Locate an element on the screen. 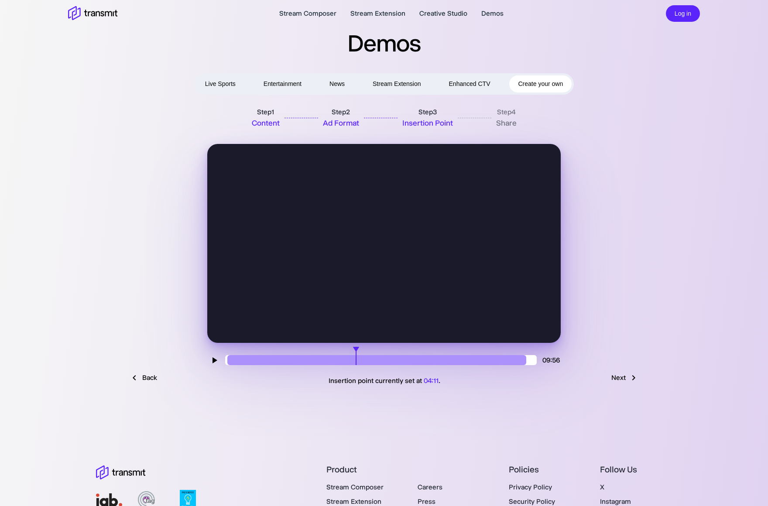 The image size is (768, 506). p: Step 2 is located at coordinates (341, 112).